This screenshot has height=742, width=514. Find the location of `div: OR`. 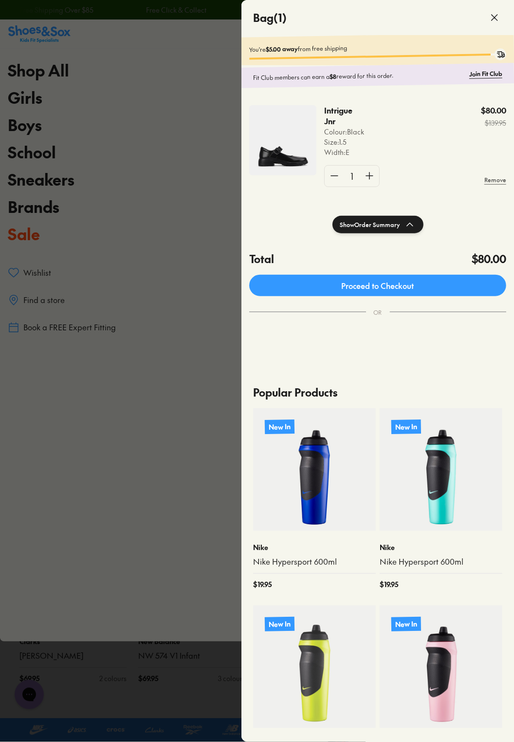

div: OR is located at coordinates (378, 312).